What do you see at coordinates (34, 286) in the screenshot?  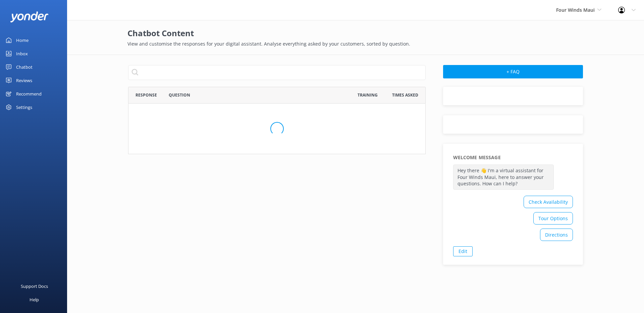 I see `div: Support Docs` at bounding box center [34, 286].